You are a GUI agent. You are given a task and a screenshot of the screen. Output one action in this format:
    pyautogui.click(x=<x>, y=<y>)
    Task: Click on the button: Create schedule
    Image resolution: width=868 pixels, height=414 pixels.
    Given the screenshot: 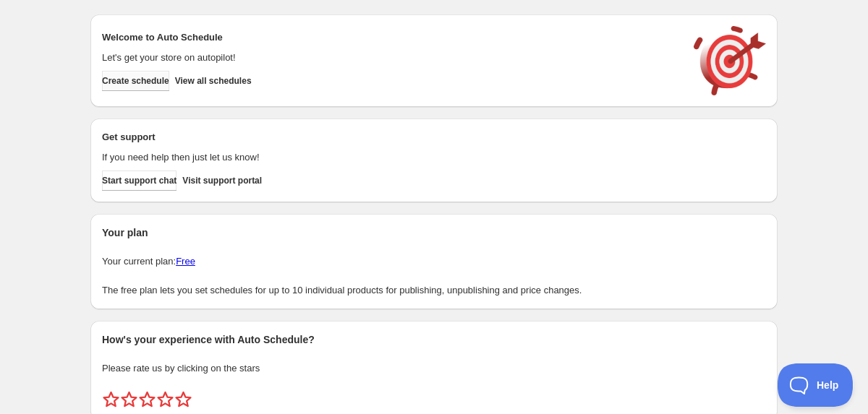 What is the action you would take?
    pyautogui.click(x=136, y=81)
    